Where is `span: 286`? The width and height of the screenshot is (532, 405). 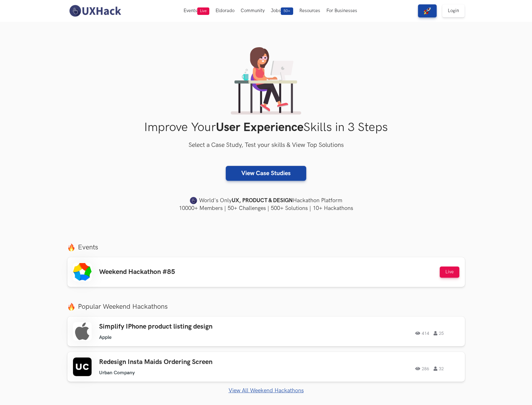 span: 286 is located at coordinates (422, 368).